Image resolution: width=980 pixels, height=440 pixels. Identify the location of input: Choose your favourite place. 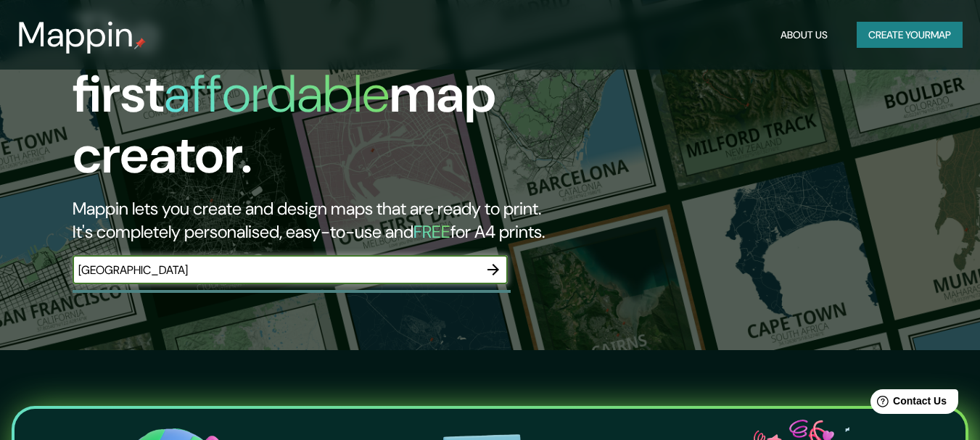
(276, 270).